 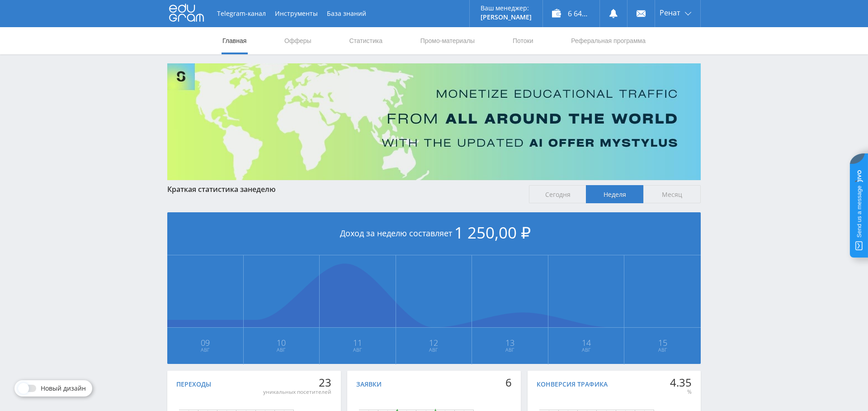 I want to click on span: 15, so click(x=663, y=343).